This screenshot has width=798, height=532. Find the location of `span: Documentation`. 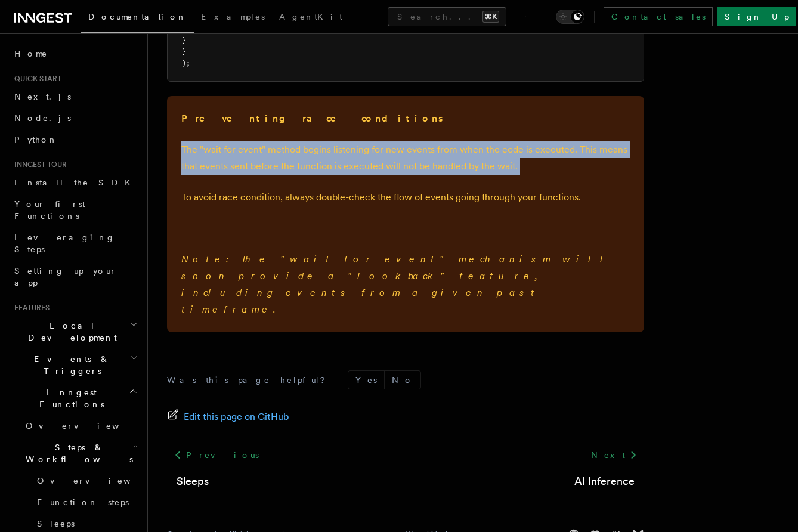

span: Documentation is located at coordinates (137, 17).